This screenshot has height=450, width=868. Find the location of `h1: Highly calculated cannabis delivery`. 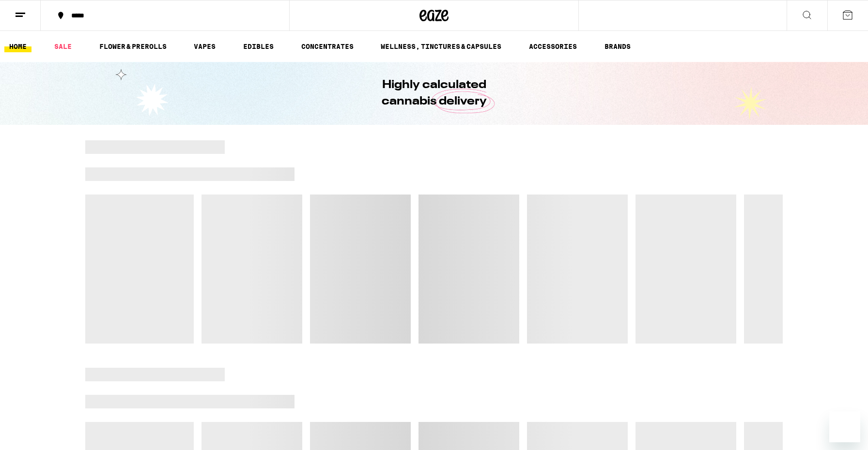

h1: Highly calculated cannabis delivery is located at coordinates (434, 93).